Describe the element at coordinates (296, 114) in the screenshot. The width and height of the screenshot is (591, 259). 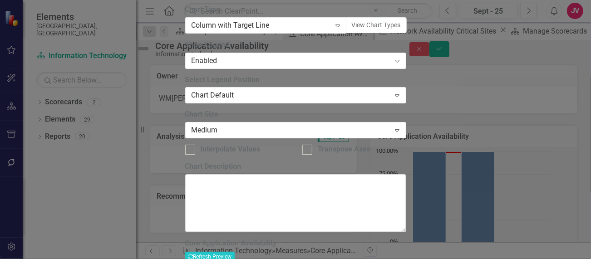
I see `label: Chart Size` at that location.